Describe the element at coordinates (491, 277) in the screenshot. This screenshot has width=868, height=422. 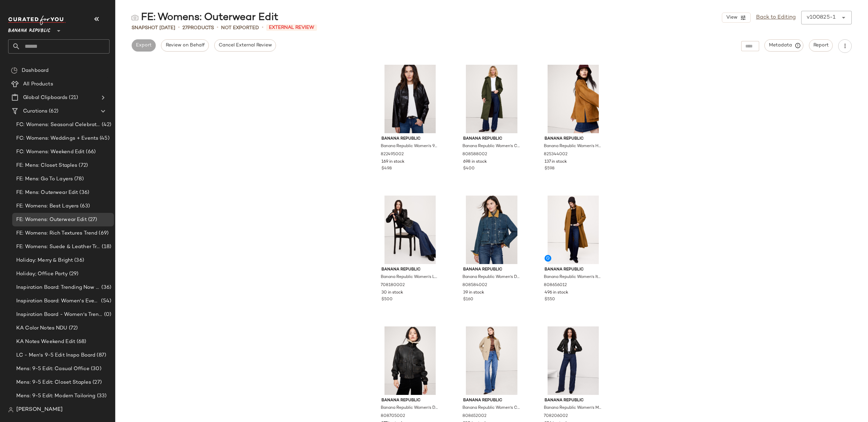
I see `span: Banana Republic Women's Denim Trapeze Jacket Medium Wash Size XS` at that location.